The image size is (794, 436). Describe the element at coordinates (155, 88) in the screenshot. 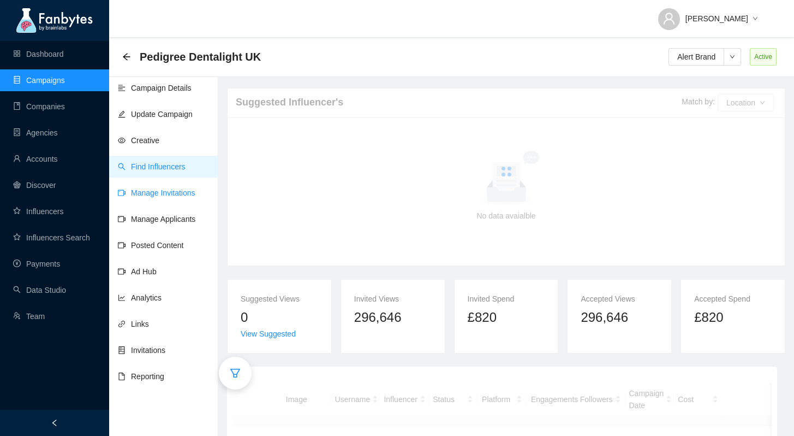

I see `a: align-leftCampaign Details` at that location.